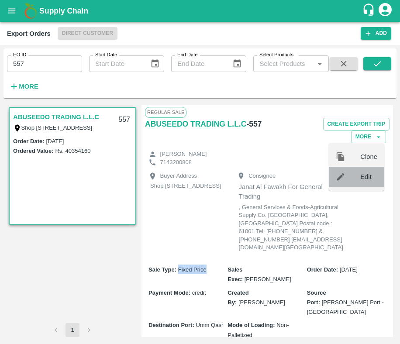 The width and height of the screenshot is (400, 344). I want to click on p: Janat Al Fawakh For General Trading, so click(291, 192).